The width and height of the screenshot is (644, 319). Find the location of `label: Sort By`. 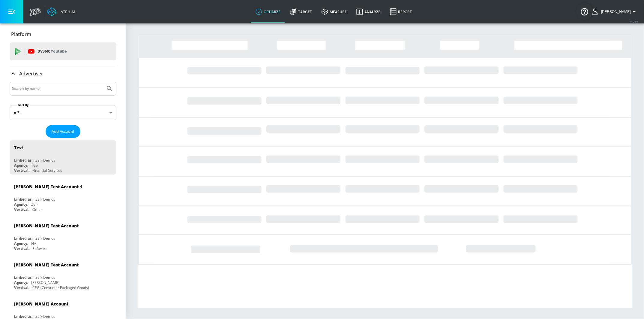

label: Sort By is located at coordinates (24, 105).